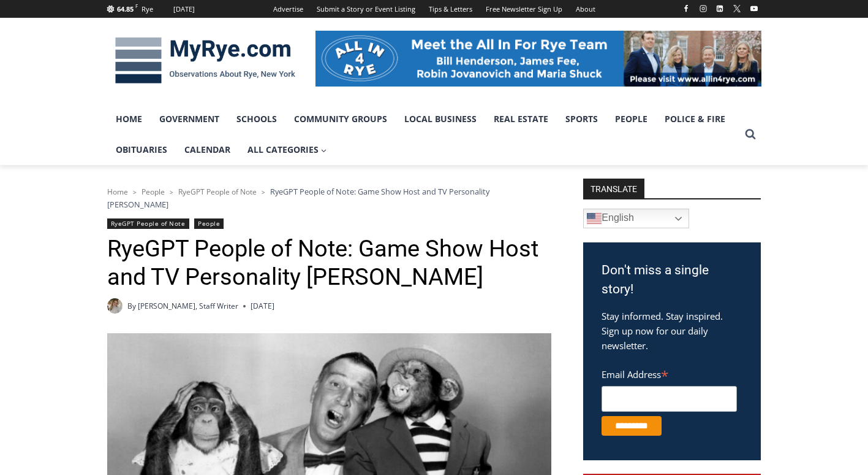 The width and height of the screenshot is (868, 475). I want to click on a: Community Groups, so click(341, 119).